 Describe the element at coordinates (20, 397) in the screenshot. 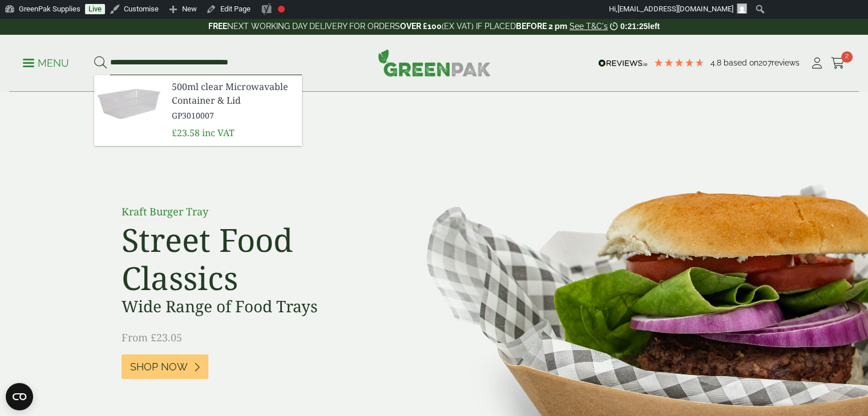

I see `button: Open CMP widget` at that location.